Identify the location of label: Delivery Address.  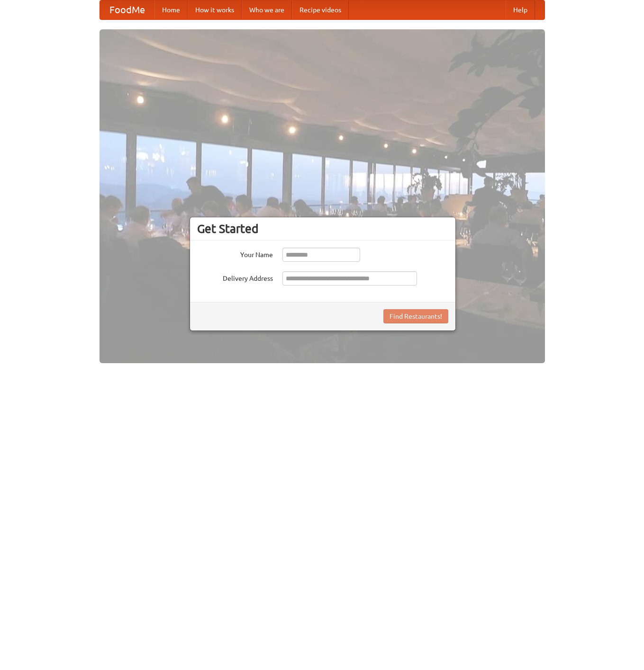
(235, 277).